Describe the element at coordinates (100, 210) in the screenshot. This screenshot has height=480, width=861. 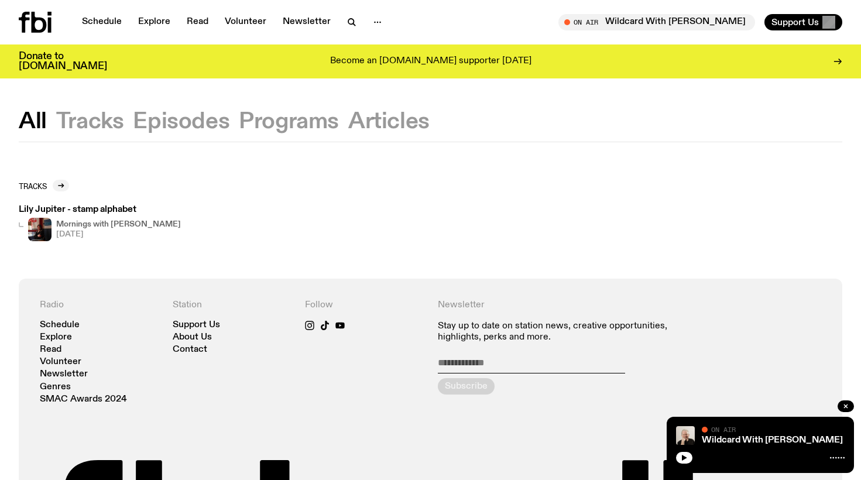
I see `h3: Lily Jupiter - stamp alphabet` at that location.